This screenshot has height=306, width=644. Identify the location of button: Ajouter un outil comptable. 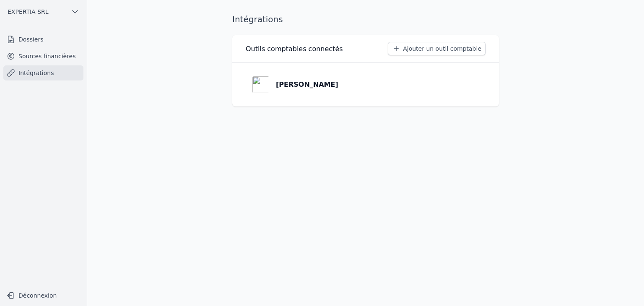
(436, 48).